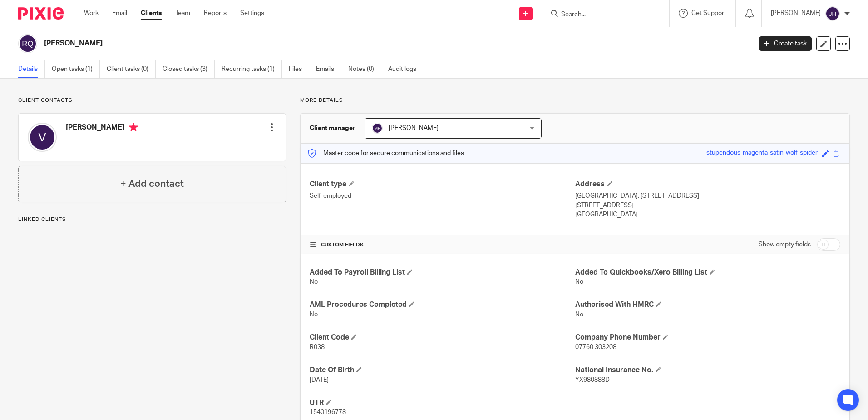 This screenshot has height=420, width=868. What do you see at coordinates (31, 69) in the screenshot?
I see `a: Details` at bounding box center [31, 69].